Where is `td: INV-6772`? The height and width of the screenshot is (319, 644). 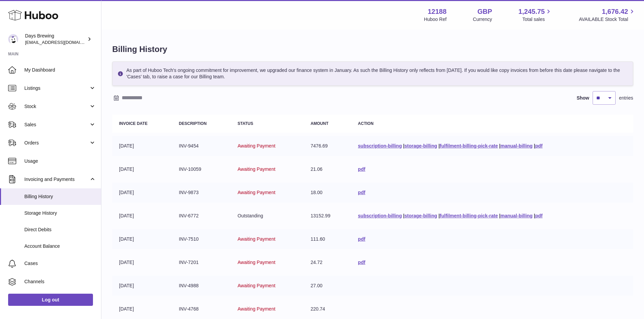 td: INV-6772 is located at coordinates (201, 216).